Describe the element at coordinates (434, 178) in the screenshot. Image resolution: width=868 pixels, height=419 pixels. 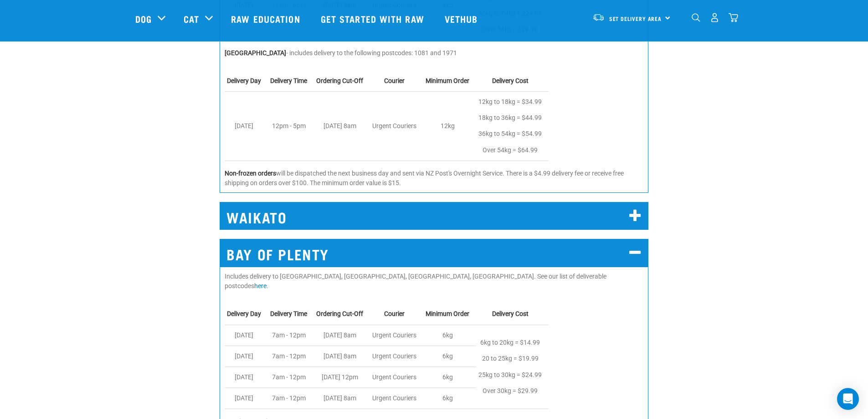
I see `p: will be dispatched the next business day and sent via NZ Post's Overnight Service. There is a $4....` at that location.